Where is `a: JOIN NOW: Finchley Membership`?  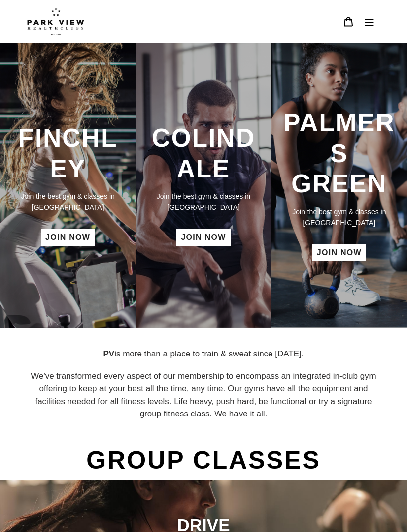
a: JOIN NOW: Finchley Membership is located at coordinates (67, 237).